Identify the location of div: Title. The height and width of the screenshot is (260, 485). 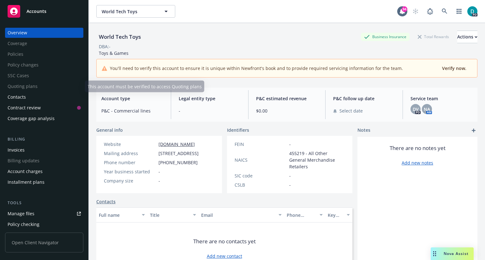
(169, 215).